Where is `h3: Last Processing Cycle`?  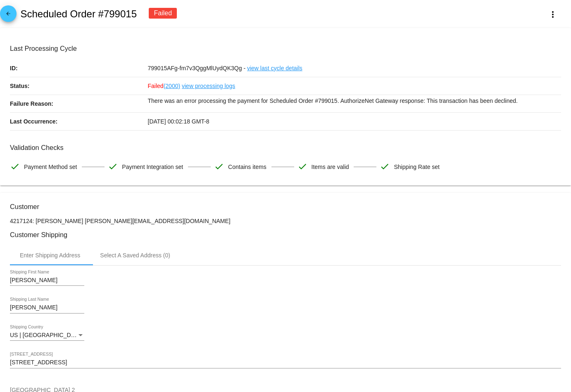
h3: Last Processing Cycle is located at coordinates (286, 48).